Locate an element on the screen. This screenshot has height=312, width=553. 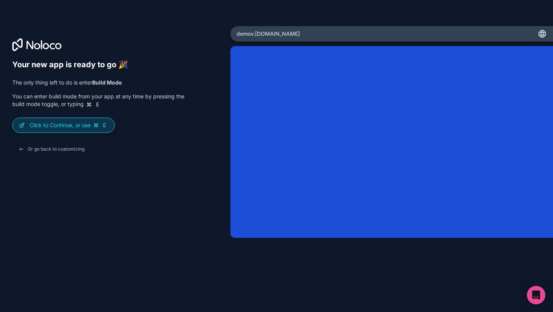
p: The only thing left to do is enter is located at coordinates (98, 83).